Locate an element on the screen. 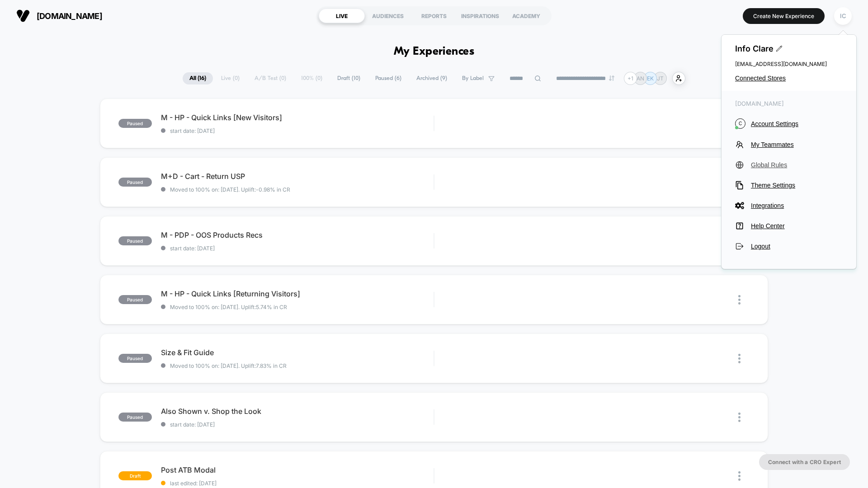 The image size is (868, 488). h1: My Experiences is located at coordinates (434, 51).